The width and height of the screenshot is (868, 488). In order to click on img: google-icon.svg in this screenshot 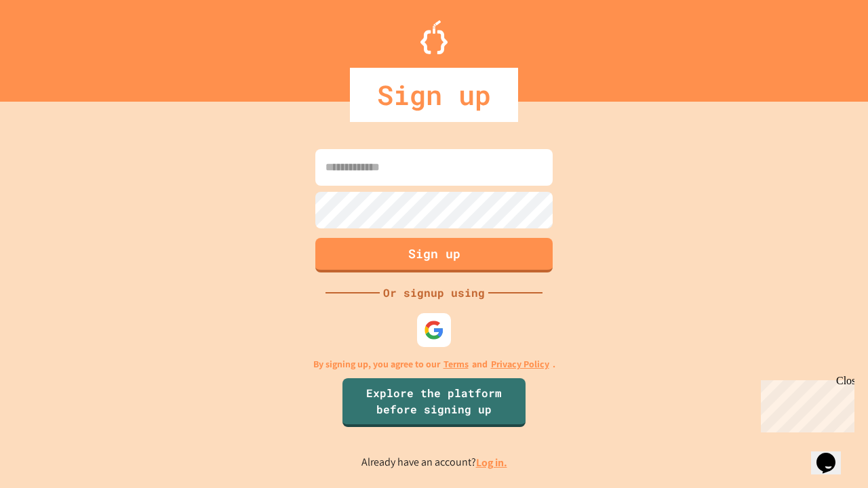, I will do `click(434, 330)`.